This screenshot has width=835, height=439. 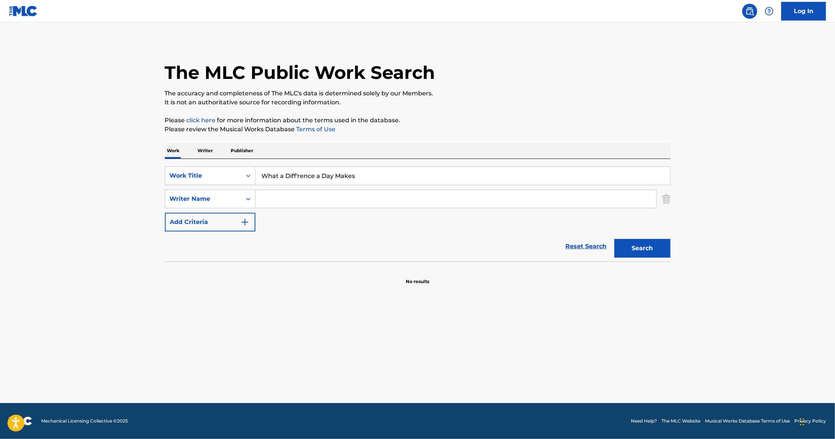 What do you see at coordinates (203, 176) in the screenshot?
I see `div: Work Title` at bounding box center [203, 176].